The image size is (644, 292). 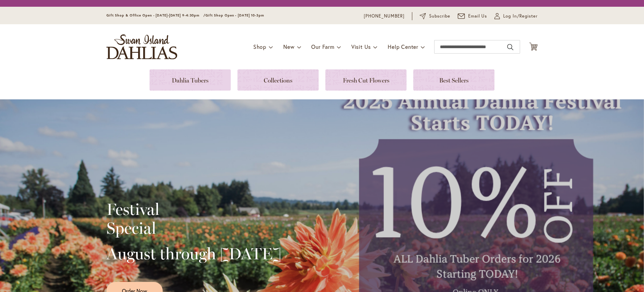 I want to click on a: Subscribe, so click(x=435, y=16).